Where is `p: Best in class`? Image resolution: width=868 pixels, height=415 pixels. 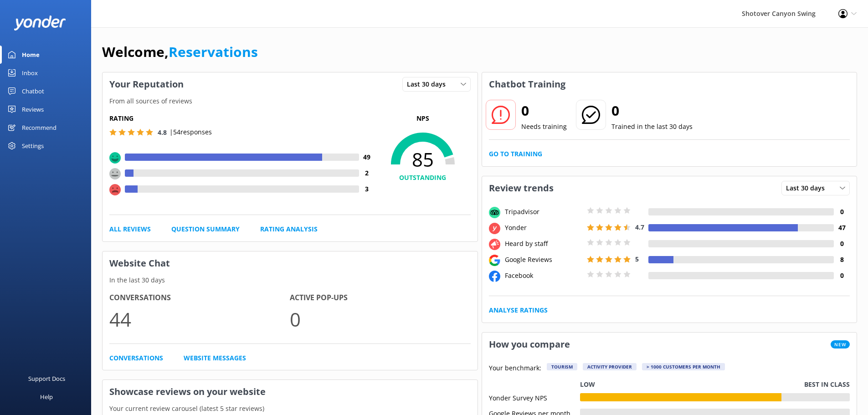 p: Best in class is located at coordinates (827, 384).